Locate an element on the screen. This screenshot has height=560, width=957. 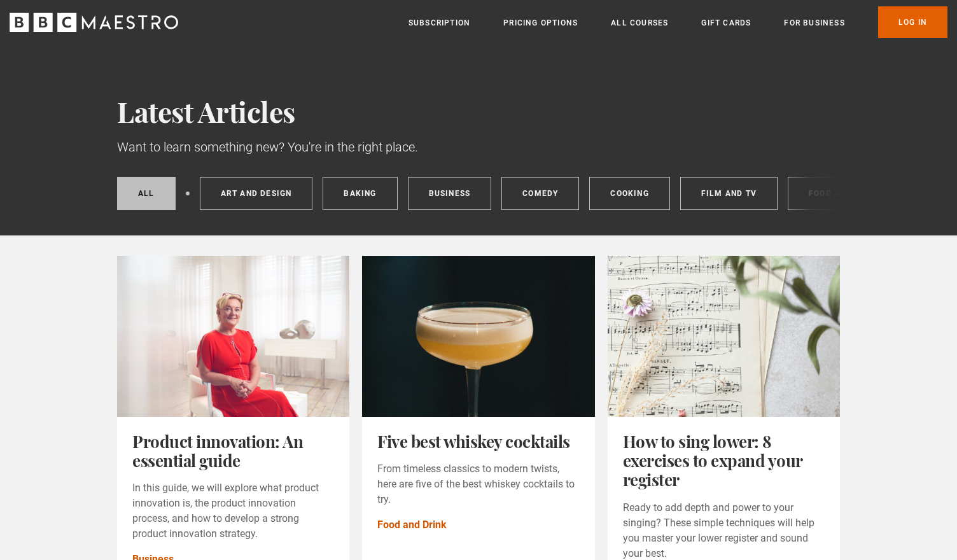
a: Product innovation: An essential guide is located at coordinates (218, 450).